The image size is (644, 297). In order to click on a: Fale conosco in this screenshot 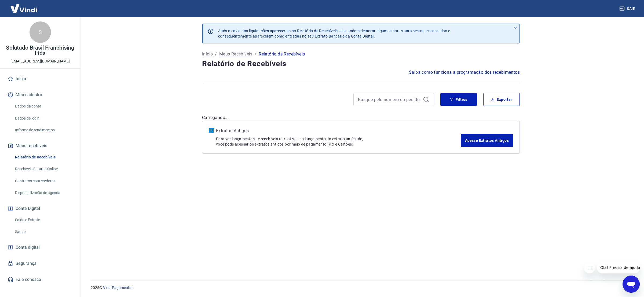, I will do `click(40, 280)`.